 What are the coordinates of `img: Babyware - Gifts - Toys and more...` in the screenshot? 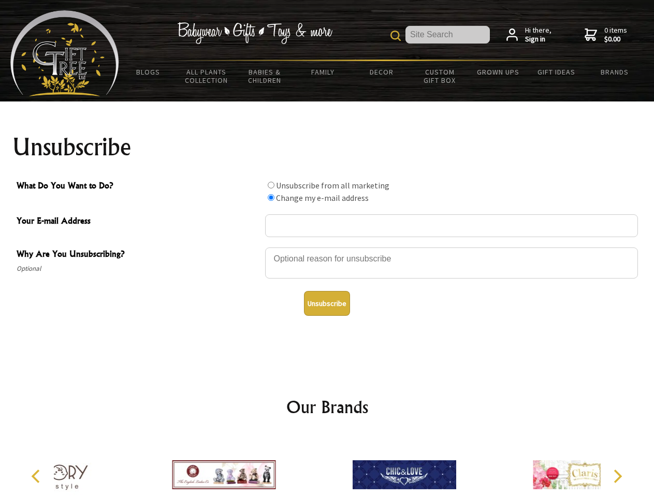 It's located at (65, 53).